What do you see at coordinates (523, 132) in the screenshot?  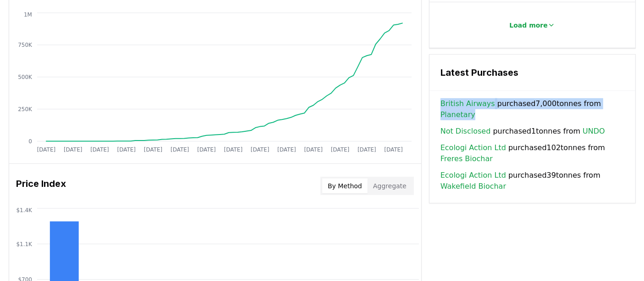 I see `span: purchased 1 tonnes from` at bounding box center [523, 132].